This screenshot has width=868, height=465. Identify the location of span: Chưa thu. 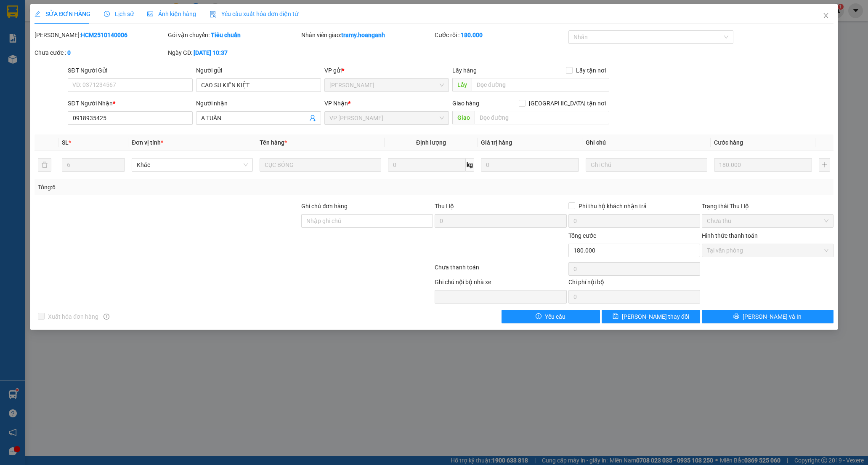
(768, 221).